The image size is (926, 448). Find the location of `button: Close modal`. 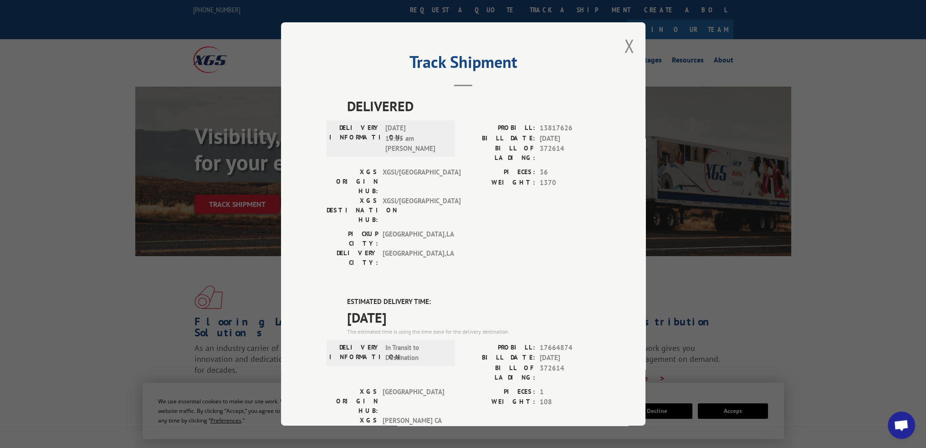

button: Close modal is located at coordinates (629, 46).